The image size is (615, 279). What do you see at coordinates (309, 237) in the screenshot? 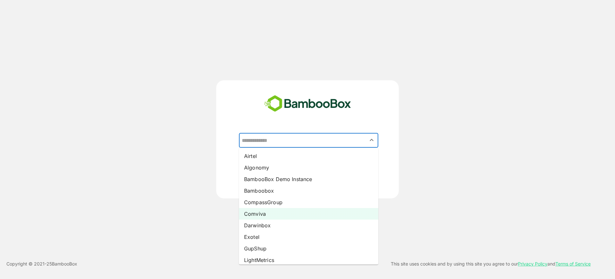
I see `li: Exotel` at bounding box center [309, 237].